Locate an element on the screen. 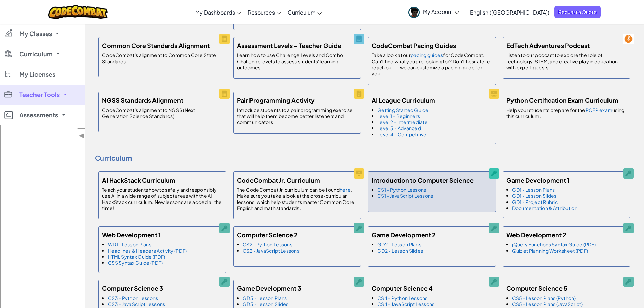  div: Sort New > Old is located at coordinates (322, 25).